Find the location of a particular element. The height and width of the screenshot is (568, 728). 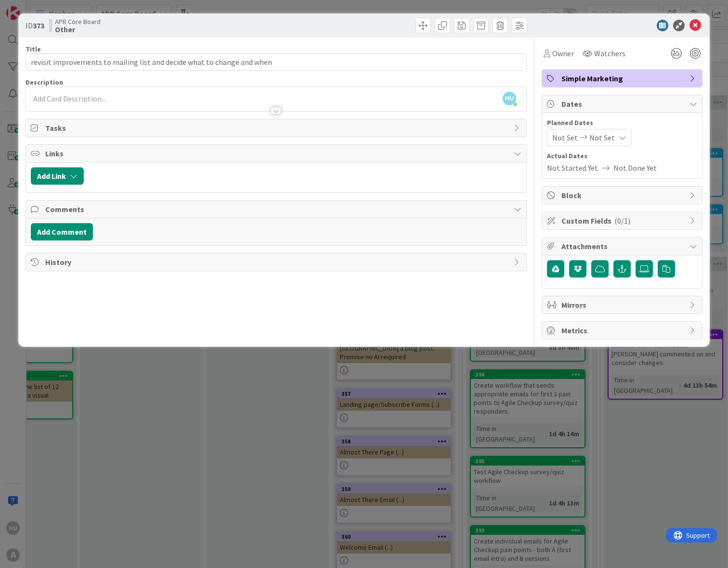

span: Attachments is located at coordinates (623, 246).